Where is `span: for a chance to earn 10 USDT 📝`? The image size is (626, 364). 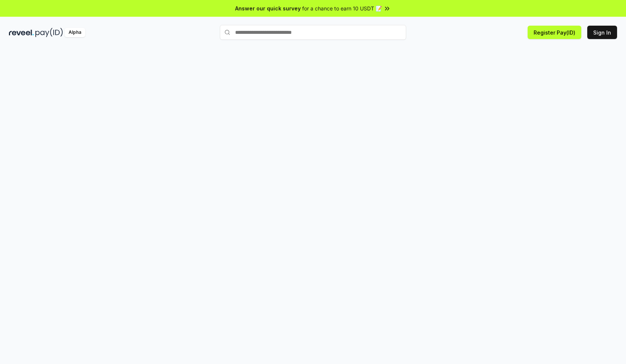 span: for a chance to earn 10 USDT 📝 is located at coordinates (342, 8).